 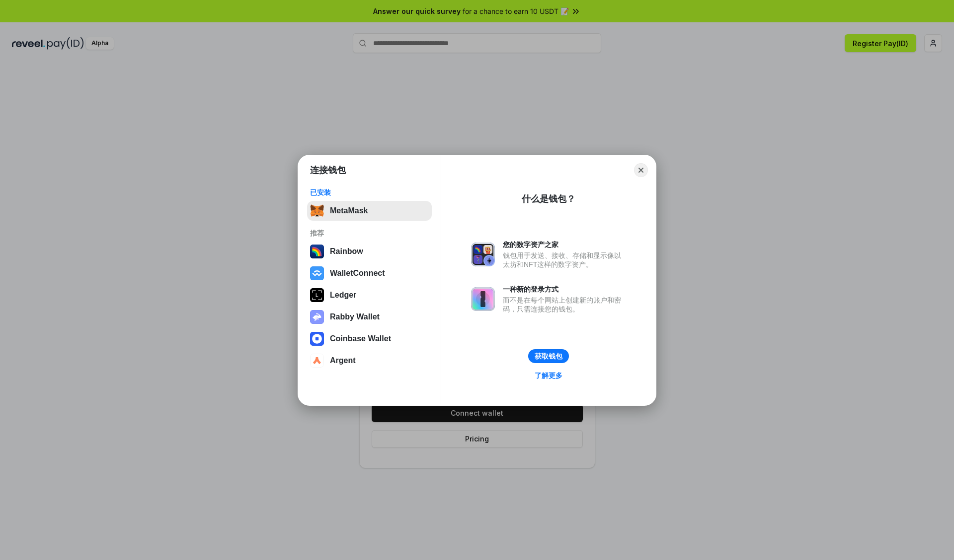 I want to click on div: Rabby Wallet, so click(x=355, y=317).